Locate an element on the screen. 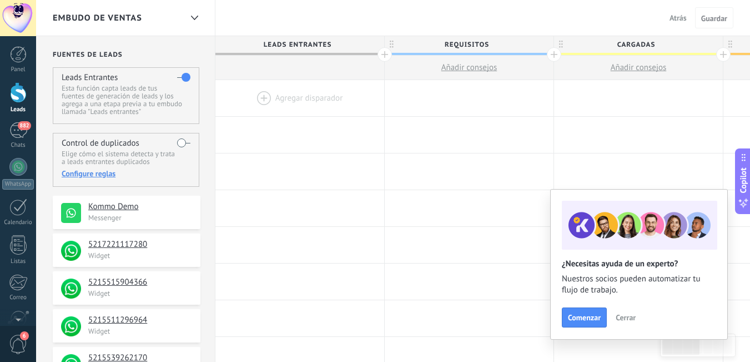 Image resolution: width=750 pixels, height=362 pixels. button: Guardar is located at coordinates (714, 18).